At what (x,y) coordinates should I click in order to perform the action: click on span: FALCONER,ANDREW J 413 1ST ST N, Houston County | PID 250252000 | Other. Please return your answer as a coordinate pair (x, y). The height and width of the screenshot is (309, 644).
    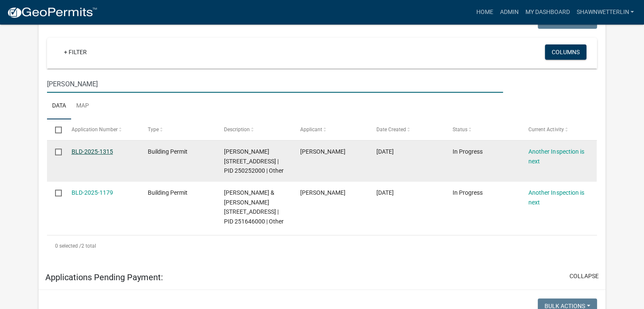
    Looking at the image, I should click on (253, 161).